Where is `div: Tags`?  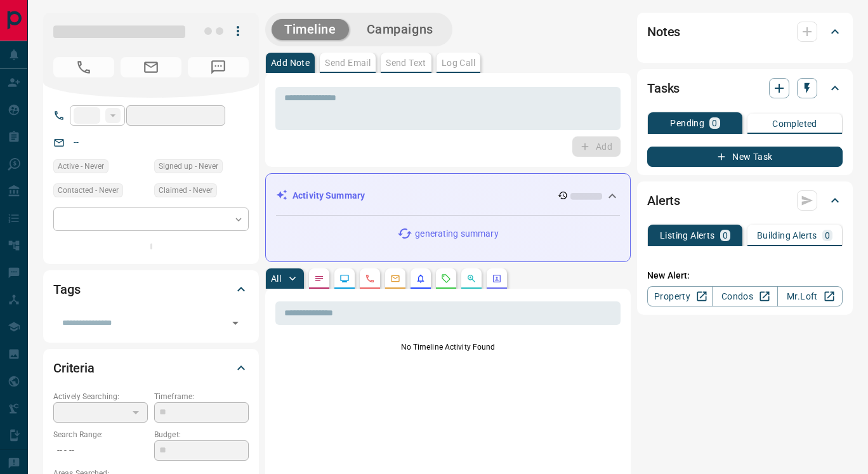
div: Tags is located at coordinates (151, 290).